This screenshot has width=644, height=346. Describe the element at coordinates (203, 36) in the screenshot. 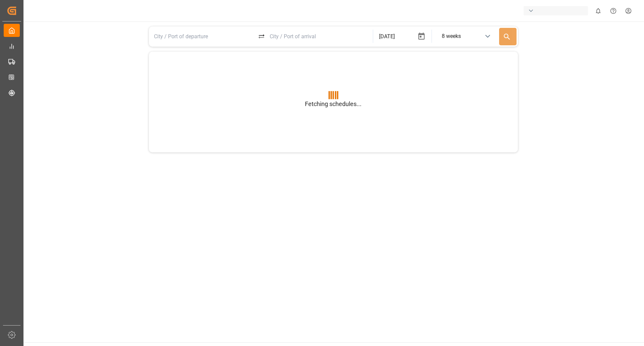

I see `input: City / Port of departure` at that location.